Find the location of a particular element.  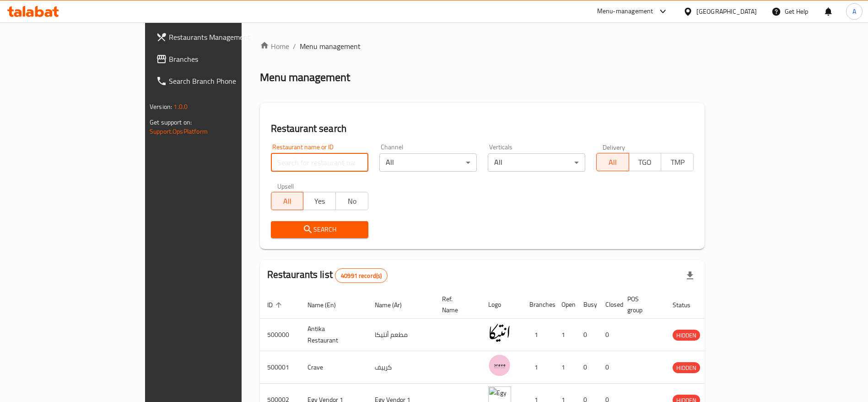

img: Antika Restaurant is located at coordinates (500, 333).